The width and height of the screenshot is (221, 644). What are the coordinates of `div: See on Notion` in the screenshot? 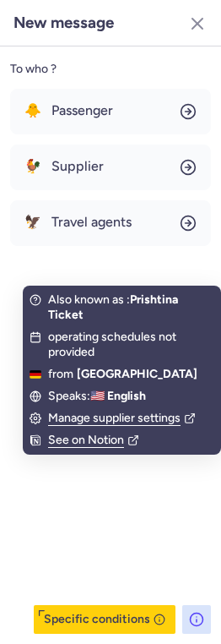 It's located at (93, 440).